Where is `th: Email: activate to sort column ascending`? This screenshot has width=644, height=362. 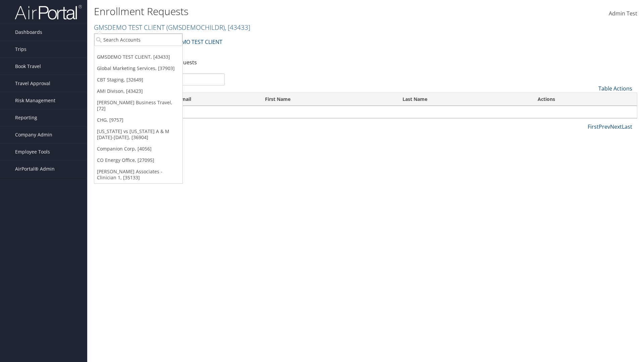
th: Email: activate to sort column ascending is located at coordinates (216, 99).